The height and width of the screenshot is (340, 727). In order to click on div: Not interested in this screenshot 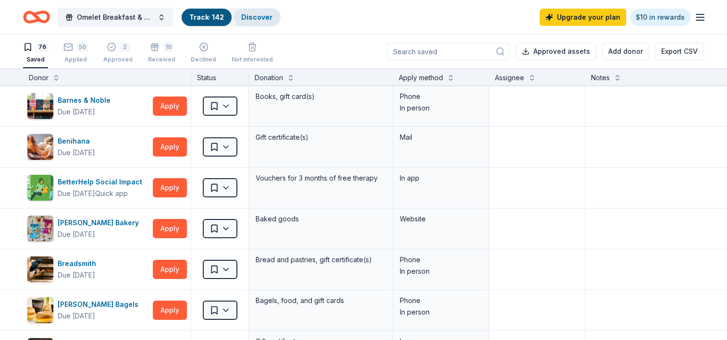, I will do `click(252, 60)`.